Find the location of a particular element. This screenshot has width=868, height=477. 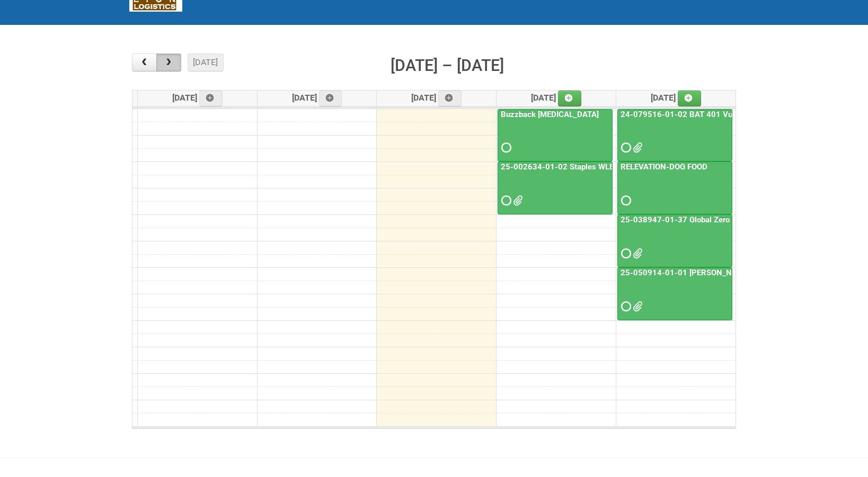

span: Staples Mailing - September Addresses Lion.xlsx MOR 25-002634-01-02 - 8th Mailing.xlsm JNF 25-002... is located at coordinates (517, 200).